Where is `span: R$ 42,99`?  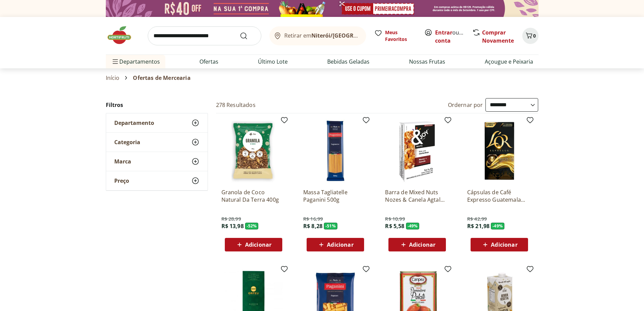 span: R$ 42,99 is located at coordinates (477, 219).